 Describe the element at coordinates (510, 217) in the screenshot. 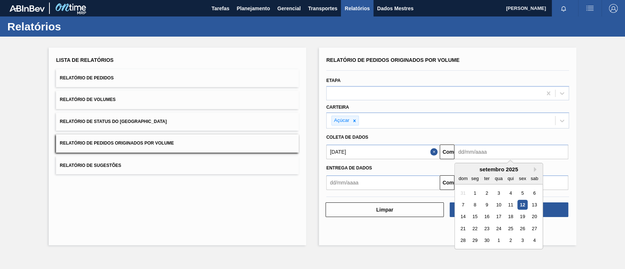

I see `div: Choose quinta-feira, 18 de setembro de 2025` at that location.